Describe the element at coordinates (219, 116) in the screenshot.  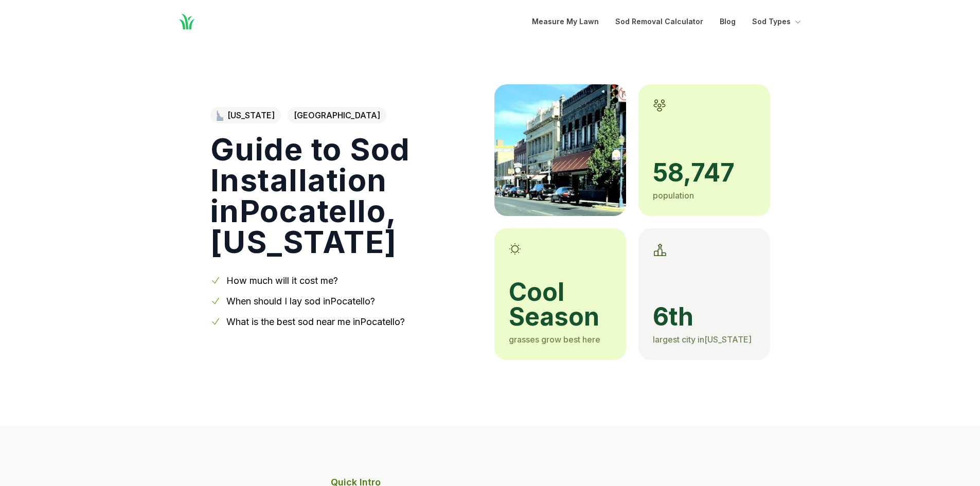
I see `img: Idaho state outline` at that location.